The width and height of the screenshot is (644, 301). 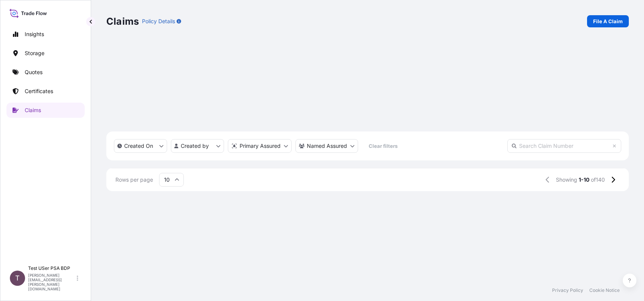 I want to click on p: Clear filters, so click(x=383, y=146).